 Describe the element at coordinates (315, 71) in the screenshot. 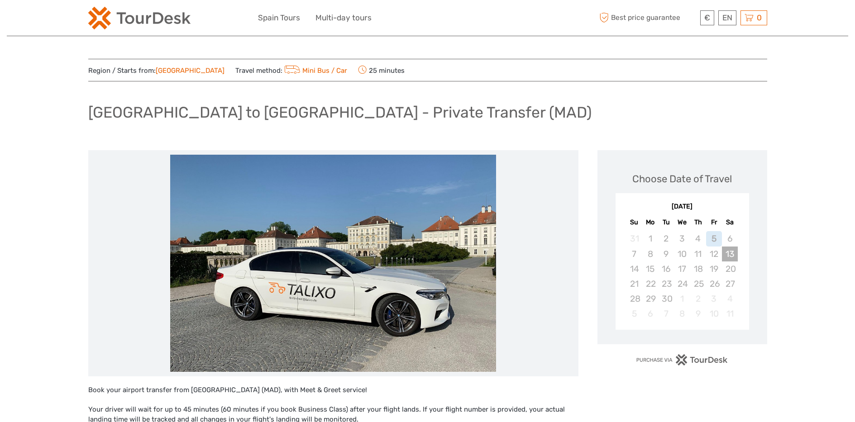

I see `a: Mini Bus / Car` at that location.